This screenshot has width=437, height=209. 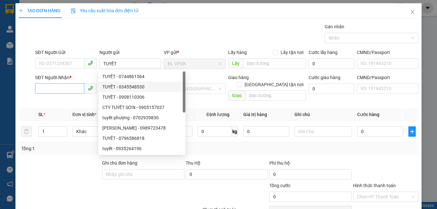 What do you see at coordinates (412, 132) in the screenshot?
I see `button: plus` at bounding box center [412, 132].